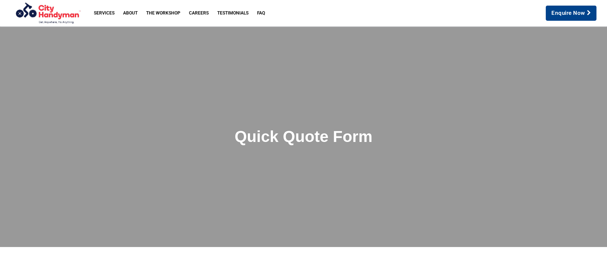 This screenshot has width=607, height=276. What do you see at coordinates (233, 13) in the screenshot?
I see `span: Testimonials` at bounding box center [233, 13].